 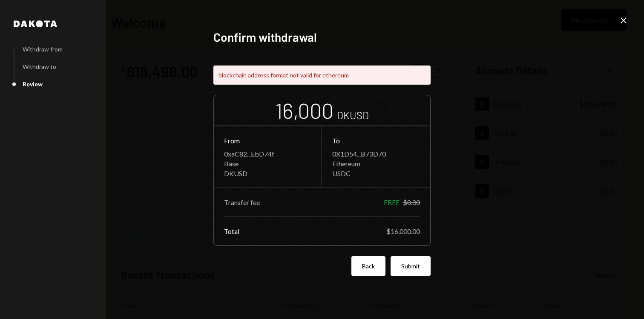 I want to click on div: $16,000.00, so click(x=403, y=231).